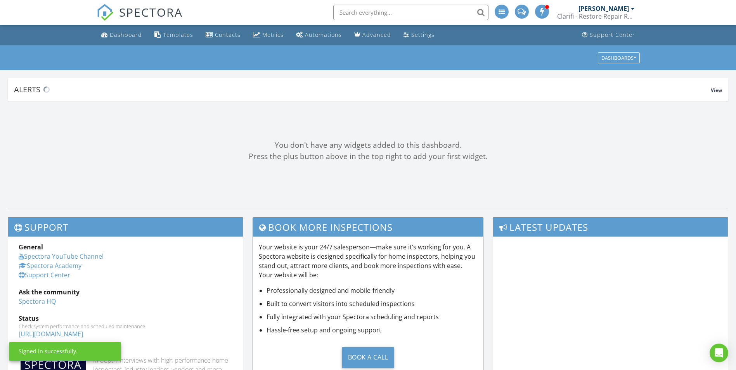 This screenshot has height=370, width=736. Describe the element at coordinates (619, 58) in the screenshot. I see `div: Dashboards` at that location.